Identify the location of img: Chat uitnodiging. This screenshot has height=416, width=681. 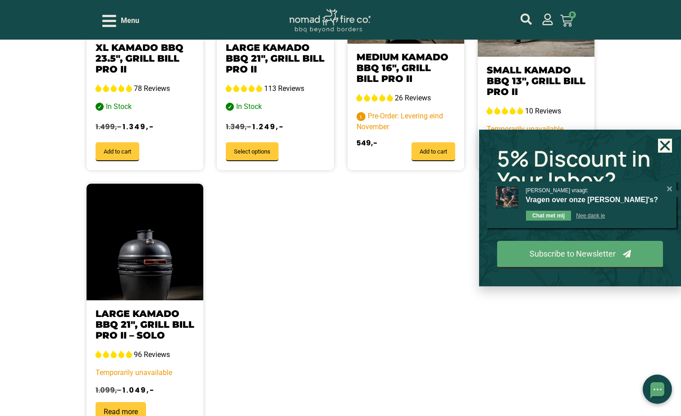
(507, 198).